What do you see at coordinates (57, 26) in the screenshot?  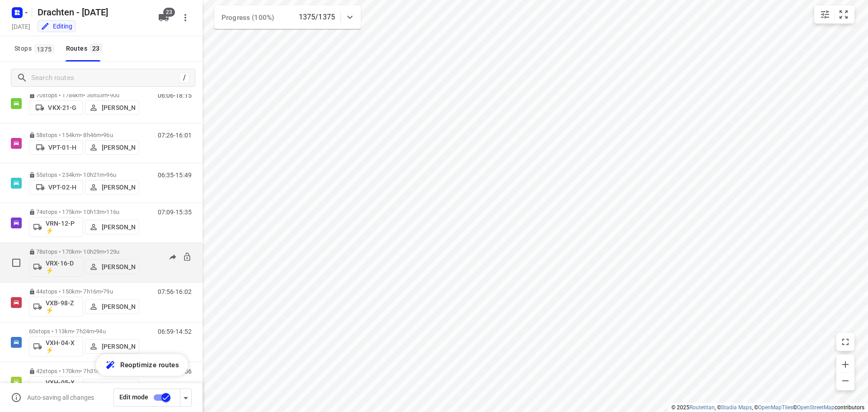 I see `div: Editing` at bounding box center [57, 26].